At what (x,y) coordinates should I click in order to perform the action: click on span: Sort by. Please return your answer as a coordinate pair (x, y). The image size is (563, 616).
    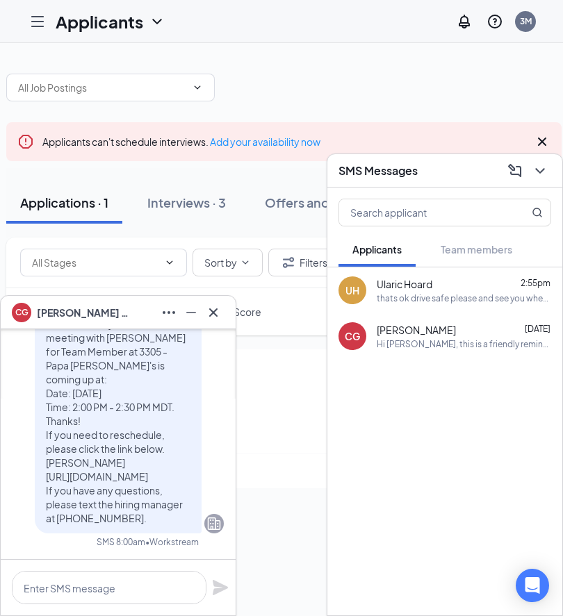
    Looking at the image, I should click on (220, 263).